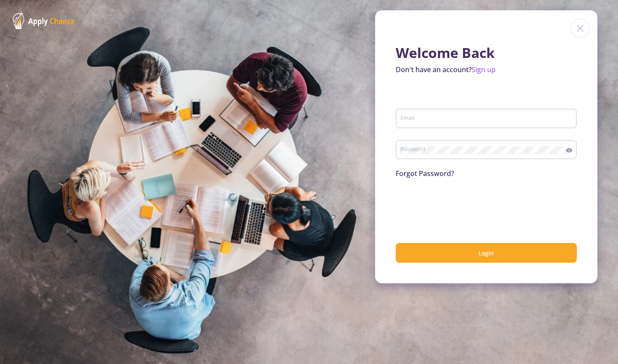 The width and height of the screenshot is (618, 364). What do you see at coordinates (486, 253) in the screenshot?
I see `button: Login` at bounding box center [486, 253].